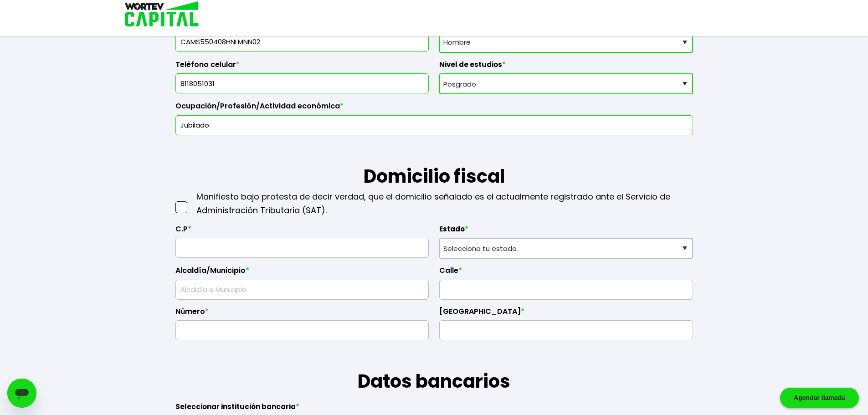  What do you see at coordinates (302, 42) in the screenshot?
I see `input: 18 caracteres` at bounding box center [302, 42].